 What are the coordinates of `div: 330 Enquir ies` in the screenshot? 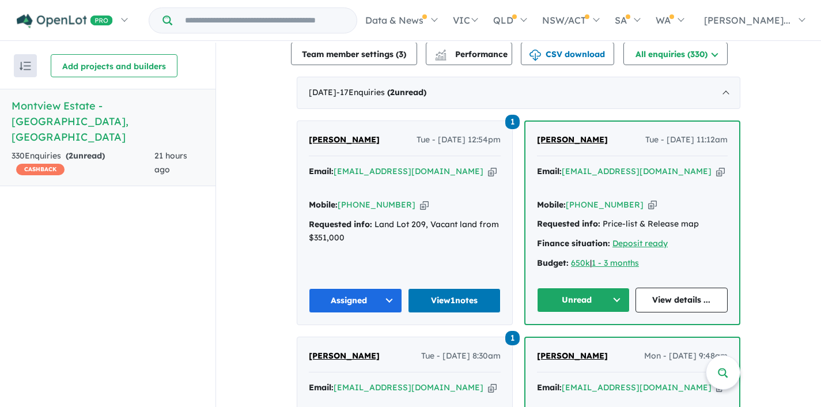 It's located at (83, 163).